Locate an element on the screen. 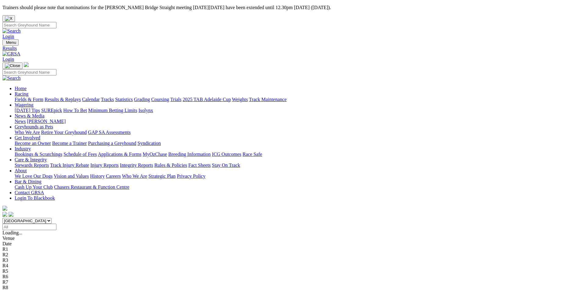 This screenshot has height=291, width=564. a: Injury Reports is located at coordinates (104, 165).